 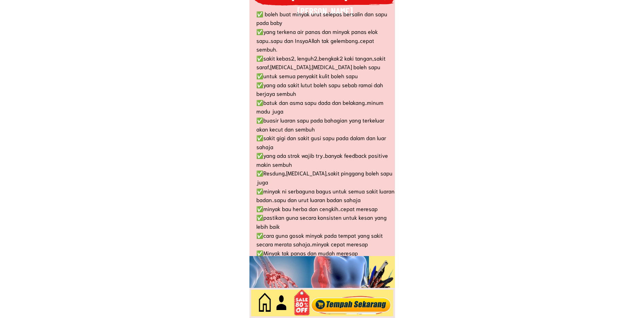 What do you see at coordinates (323, 76) in the screenshot?
I see `li: ✅untuk semua penyakit kulit boleh sapu` at bounding box center [323, 76].